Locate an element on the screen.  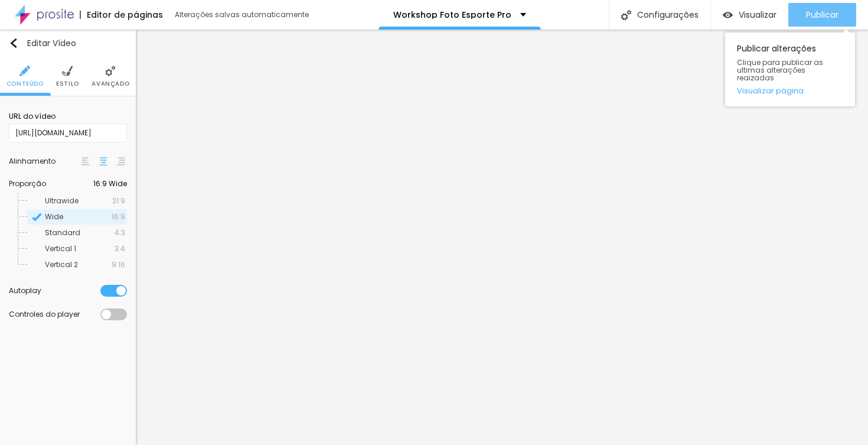
span: 16:9 Wide is located at coordinates (110, 183).